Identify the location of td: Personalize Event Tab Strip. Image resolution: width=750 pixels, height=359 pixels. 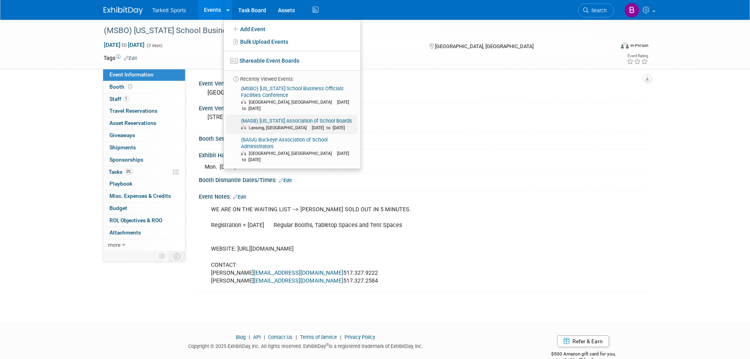
(162, 256).